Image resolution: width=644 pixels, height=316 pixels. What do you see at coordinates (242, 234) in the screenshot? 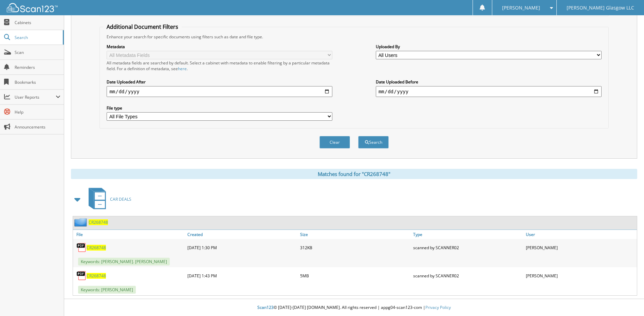
I see `a: Created` at bounding box center [242, 234].